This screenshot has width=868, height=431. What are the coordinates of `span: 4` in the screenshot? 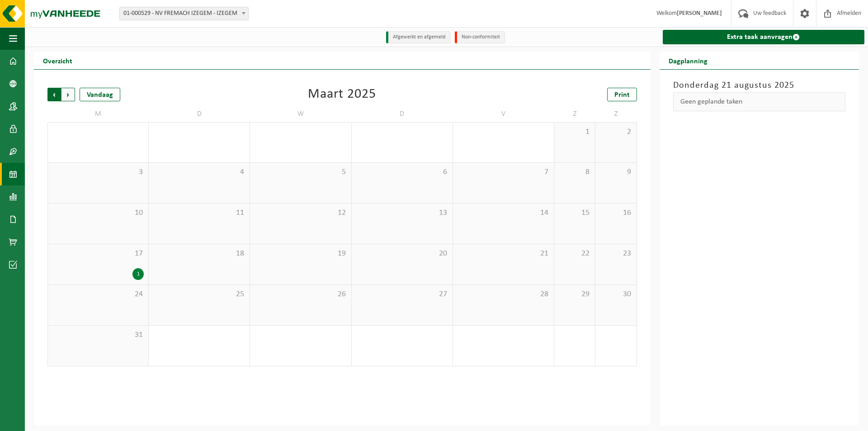 It's located at (199, 173).